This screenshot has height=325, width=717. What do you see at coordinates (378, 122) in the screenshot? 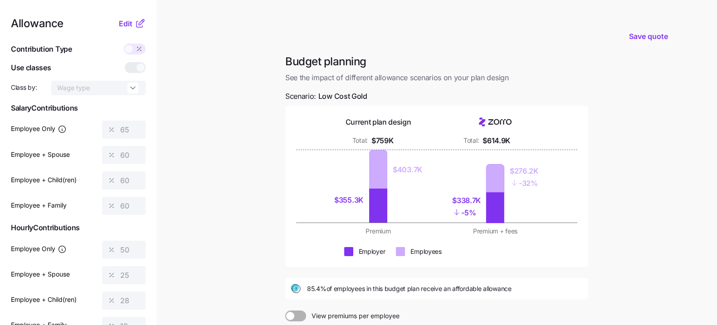
I see `div: Current plan design` at bounding box center [378, 122].